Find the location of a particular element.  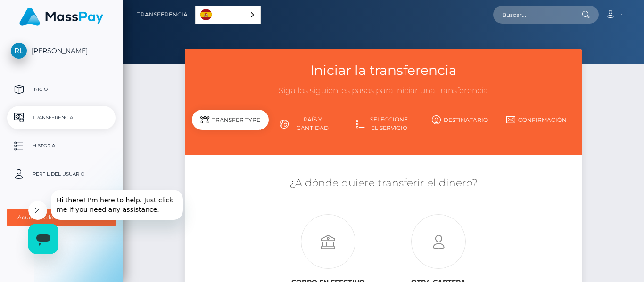

div: Acuerdos de usuario is located at coordinates (56, 217).